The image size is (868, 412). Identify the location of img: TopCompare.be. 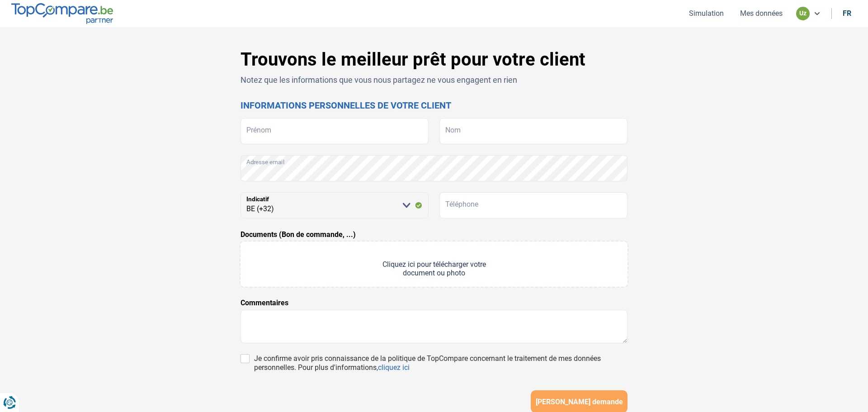
(62, 13).